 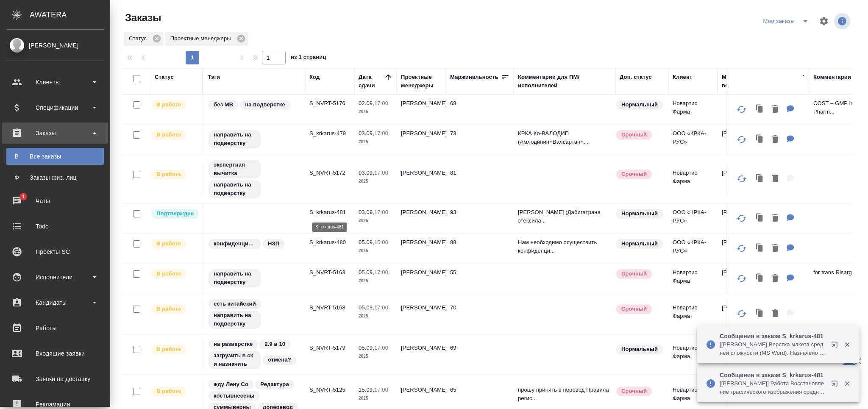 What do you see at coordinates (791, 248) in the screenshot?
I see `button: Для ПМ: Нам необходимо осуществить конфиденциальный нотариально заверенный перевод с русского на ...` at bounding box center [791, 248].